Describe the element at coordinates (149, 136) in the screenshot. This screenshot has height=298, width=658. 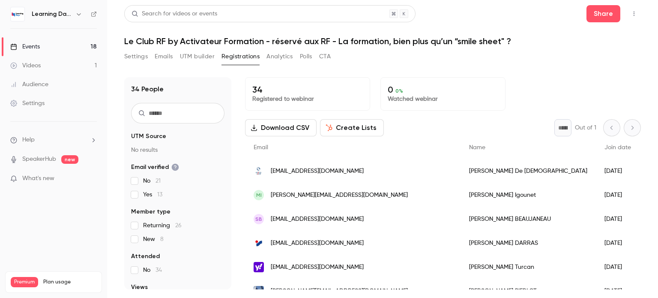
I see `span: UTM Source` at that location.